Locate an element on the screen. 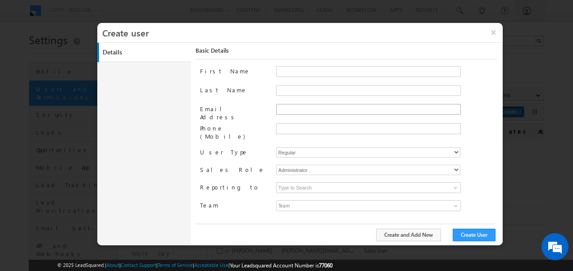 Image resolution: width=573 pixels, height=271 pixels. span: 77060 is located at coordinates (326, 265).